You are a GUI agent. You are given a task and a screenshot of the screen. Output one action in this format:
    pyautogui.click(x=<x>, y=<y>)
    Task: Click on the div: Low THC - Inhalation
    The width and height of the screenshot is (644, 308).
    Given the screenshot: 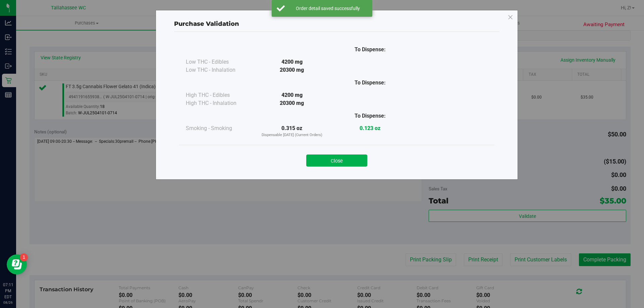 What is the action you would take?
    pyautogui.click(x=219, y=70)
    